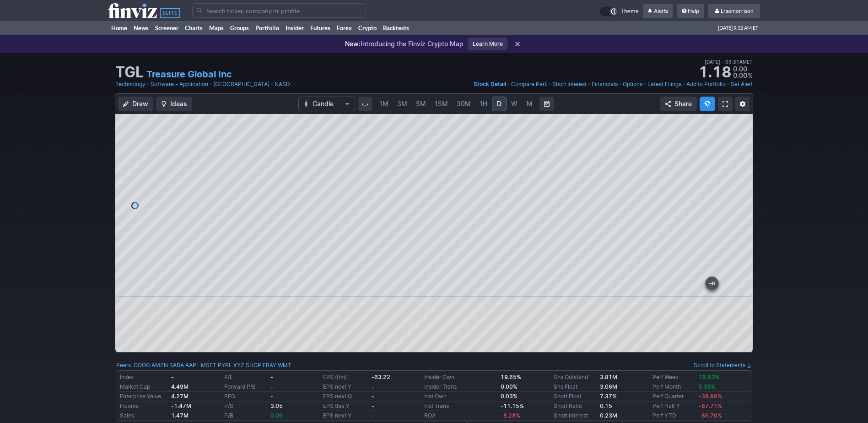  Describe the element at coordinates (568, 396) in the screenshot. I see `a: Short Float` at that location.